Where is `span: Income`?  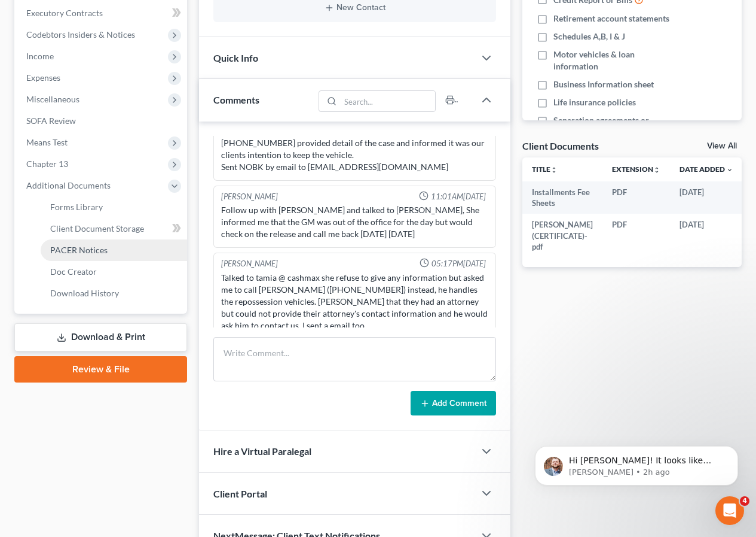 span: Income is located at coordinates (40, 56).